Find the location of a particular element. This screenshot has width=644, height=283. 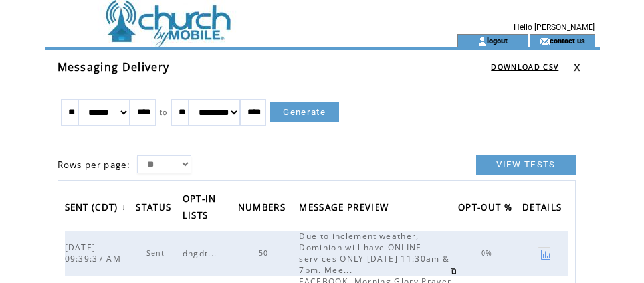

a: Generate is located at coordinates (304, 112).